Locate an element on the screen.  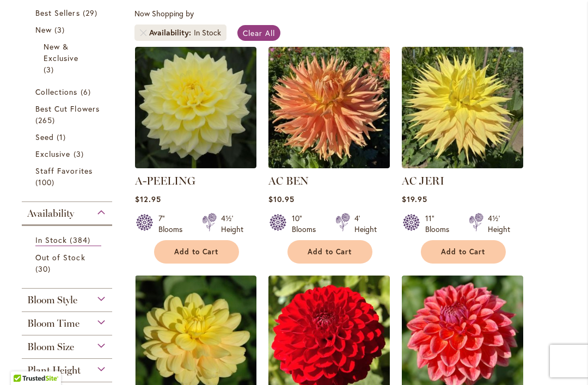
img: A-Peeling is located at coordinates (195, 107).